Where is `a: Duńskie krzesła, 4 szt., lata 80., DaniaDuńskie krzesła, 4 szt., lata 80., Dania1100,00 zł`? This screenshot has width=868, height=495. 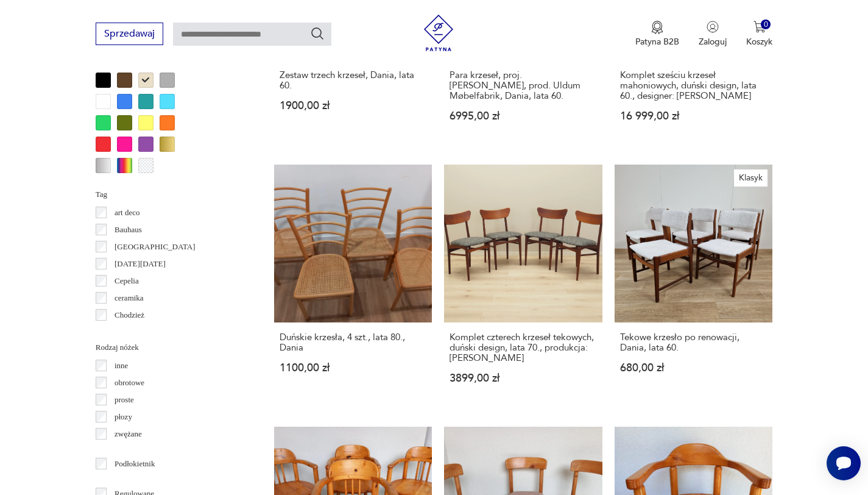 a: Duńskie krzesła, 4 szt., lata 80., DaniaDuńskie krzesła, 4 szt., lata 80., Dania1100,00 zł is located at coordinates (353, 286).